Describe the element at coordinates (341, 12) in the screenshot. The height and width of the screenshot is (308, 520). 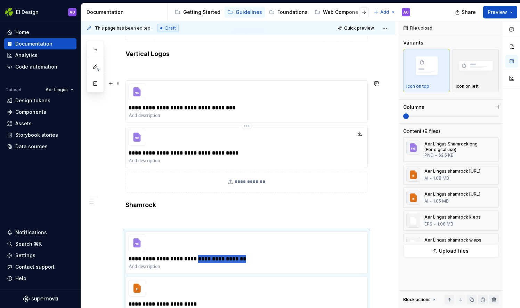
I see `a: Web Components` at that location.